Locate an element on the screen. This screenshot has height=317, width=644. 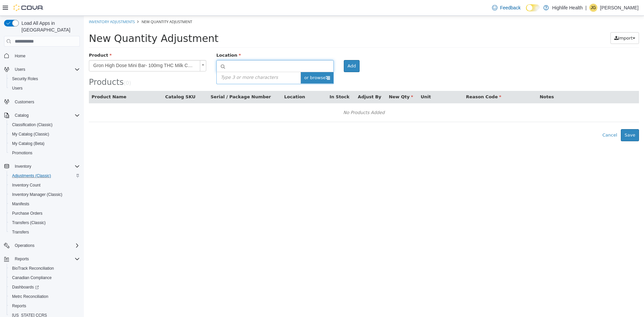
button: My Catalog (Classic) is located at coordinates (45, 134).